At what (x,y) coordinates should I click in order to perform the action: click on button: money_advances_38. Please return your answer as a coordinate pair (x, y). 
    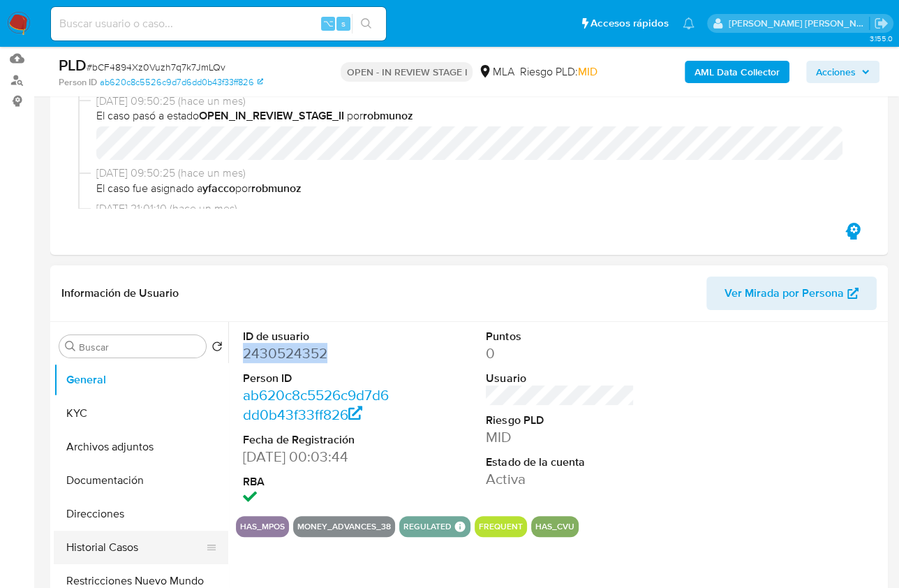
    Looking at the image, I should click on (344, 527).